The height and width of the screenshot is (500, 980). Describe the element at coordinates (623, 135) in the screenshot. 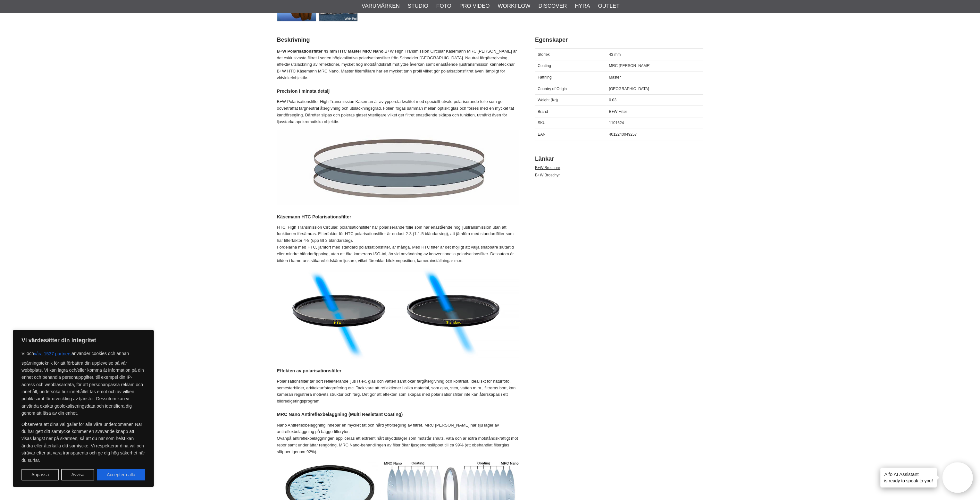

I see `span: 4012240049257` at that location.